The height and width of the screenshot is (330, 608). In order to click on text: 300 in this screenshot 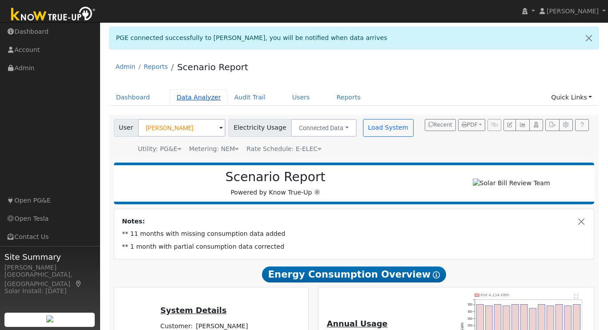, I will do `click(470, 312)`.